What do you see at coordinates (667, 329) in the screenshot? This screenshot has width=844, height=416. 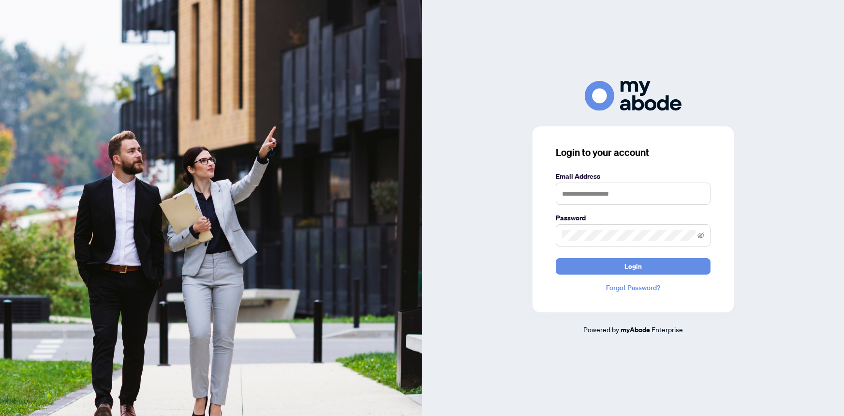 I see `span: Enterprise` at bounding box center [667, 329].